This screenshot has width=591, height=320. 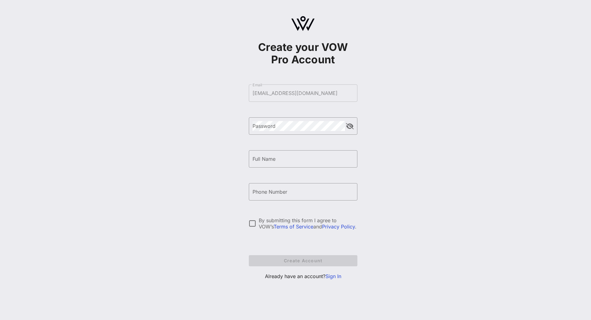 What do you see at coordinates (293, 226) in the screenshot?
I see `a: Terms of Service` at bounding box center [293, 226].